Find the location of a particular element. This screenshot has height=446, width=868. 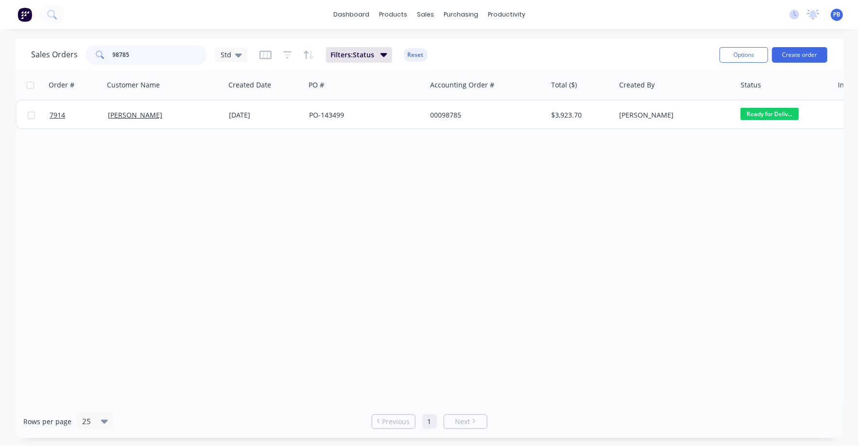

div: Created By is located at coordinates (637, 85).